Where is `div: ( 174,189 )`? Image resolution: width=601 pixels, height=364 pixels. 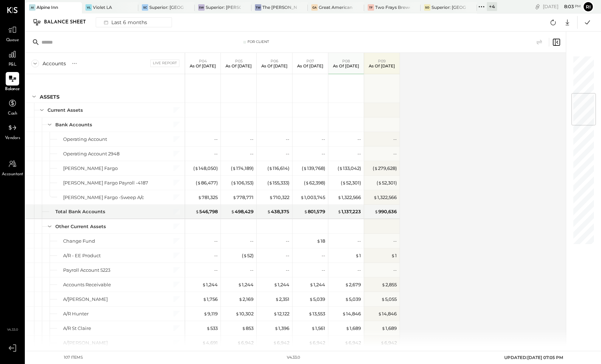 div: ( 174,189 ) is located at coordinates (243, 168).